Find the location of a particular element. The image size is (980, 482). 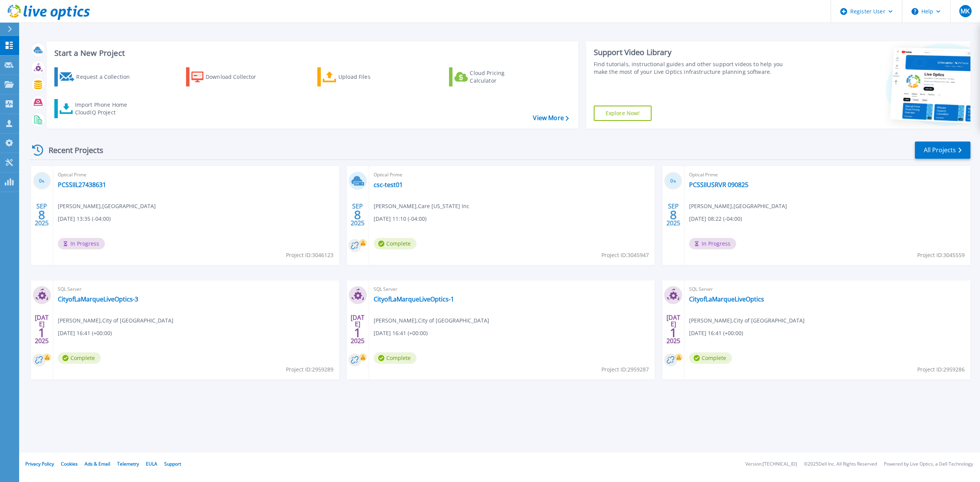

a: Cloud Pricing Calculator is located at coordinates (491, 77).